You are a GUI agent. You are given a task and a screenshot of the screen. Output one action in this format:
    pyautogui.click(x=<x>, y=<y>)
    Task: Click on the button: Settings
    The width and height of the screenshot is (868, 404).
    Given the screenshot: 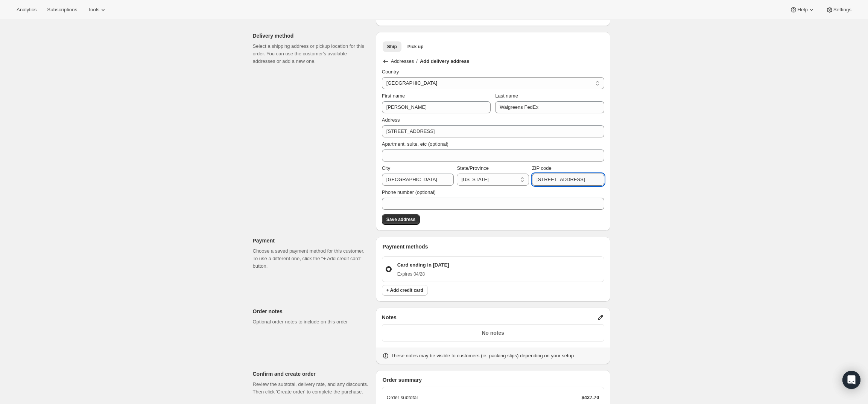 What is the action you would take?
    pyautogui.click(x=839, y=10)
    